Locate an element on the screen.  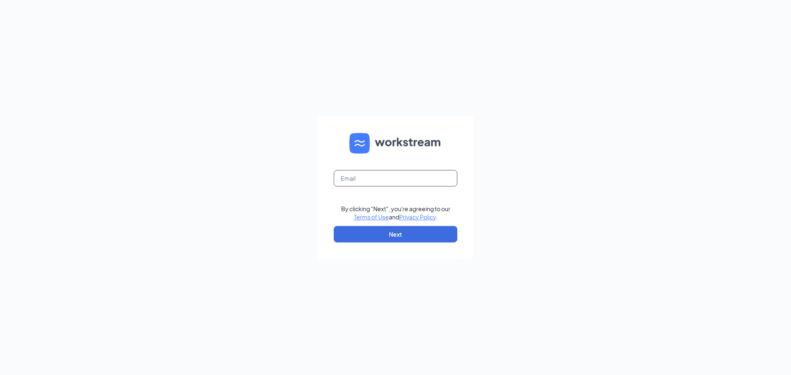
input: Email is located at coordinates (395, 178).